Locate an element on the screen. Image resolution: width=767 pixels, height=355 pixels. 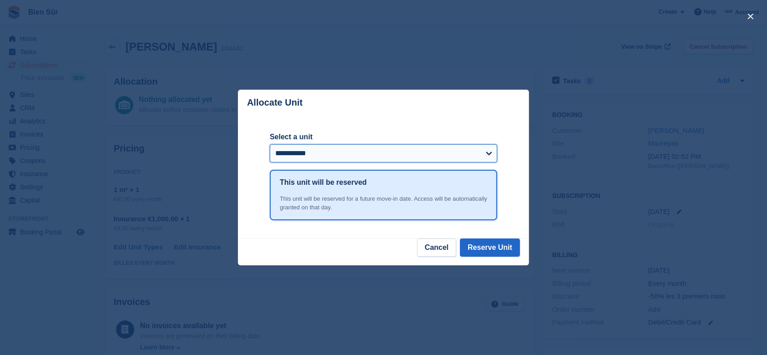
button: Reserve Unit is located at coordinates (490, 247).